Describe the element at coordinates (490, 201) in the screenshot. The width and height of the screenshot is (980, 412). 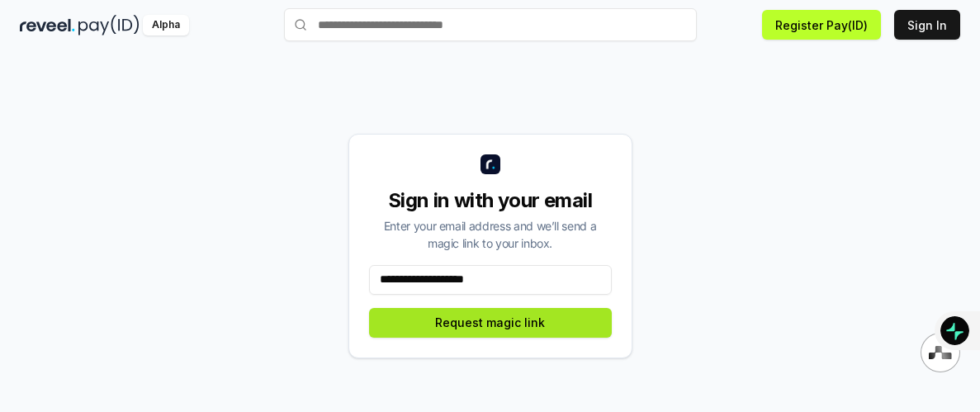
I see `div: Sign in with your email` at that location.